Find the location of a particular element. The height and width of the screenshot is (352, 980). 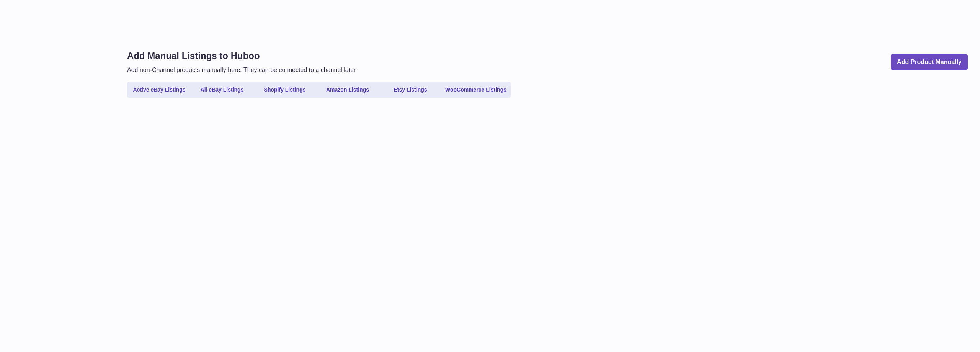

a: All eBay Listings is located at coordinates (222, 89).